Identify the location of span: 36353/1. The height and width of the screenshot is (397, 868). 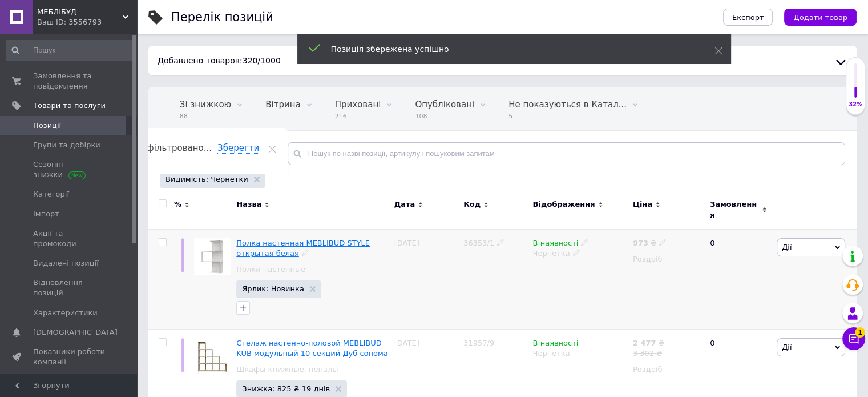
(479, 243).